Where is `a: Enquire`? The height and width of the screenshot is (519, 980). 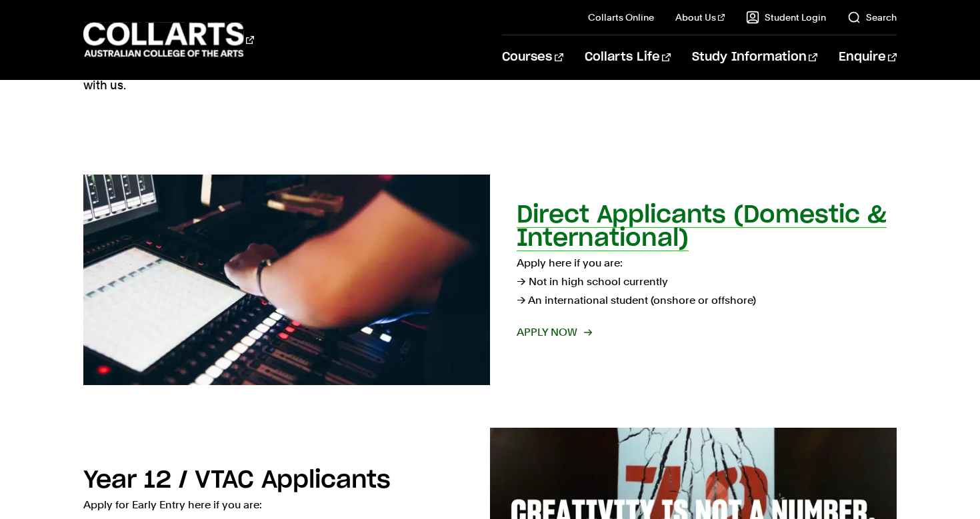
a: Enquire is located at coordinates (867, 58).